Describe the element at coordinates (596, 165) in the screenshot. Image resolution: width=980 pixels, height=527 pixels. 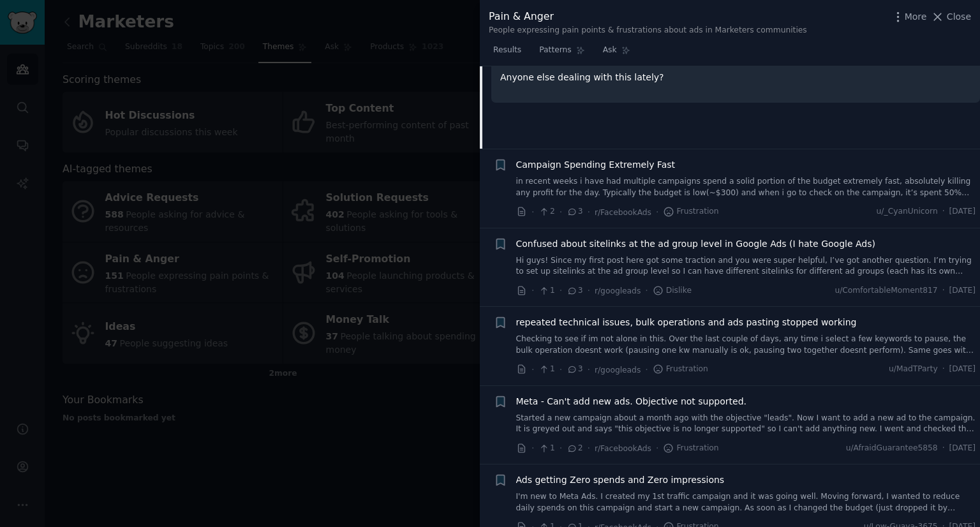
I see `a: Campaign Spending Extremely Fast` at that location.